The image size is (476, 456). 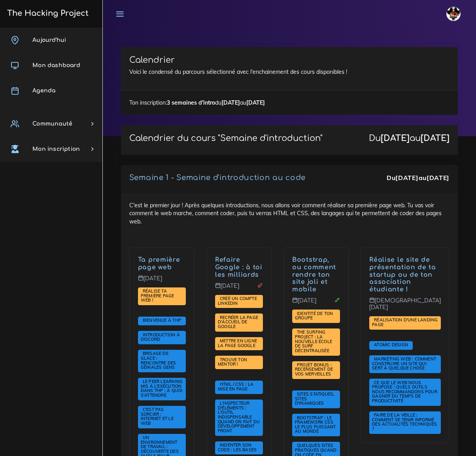 What do you see at coordinates (316, 342) in the screenshot?
I see `span: Tu vas devoir refaire la page d'accueil de The Surfing Project, une école de code décentralisée. ...` at bounding box center [316, 342].